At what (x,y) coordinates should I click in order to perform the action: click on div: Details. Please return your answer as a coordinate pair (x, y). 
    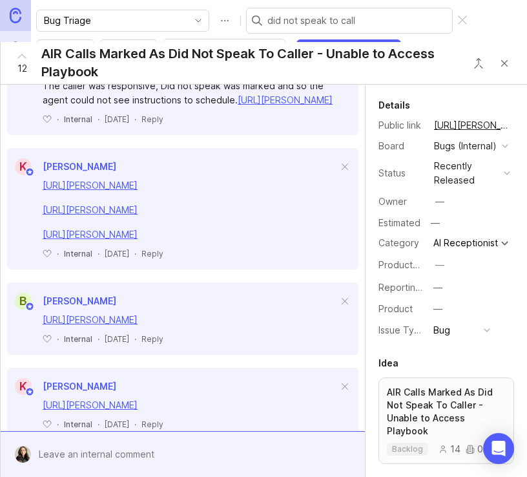
    Looking at the image, I should click on (394, 105).